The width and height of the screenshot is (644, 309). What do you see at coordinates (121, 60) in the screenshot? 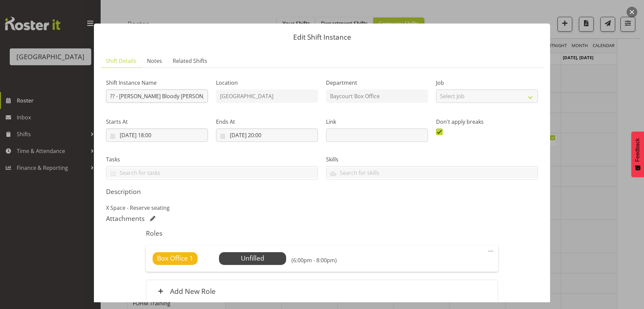
I see `span: Shift Details` at bounding box center [121, 60].